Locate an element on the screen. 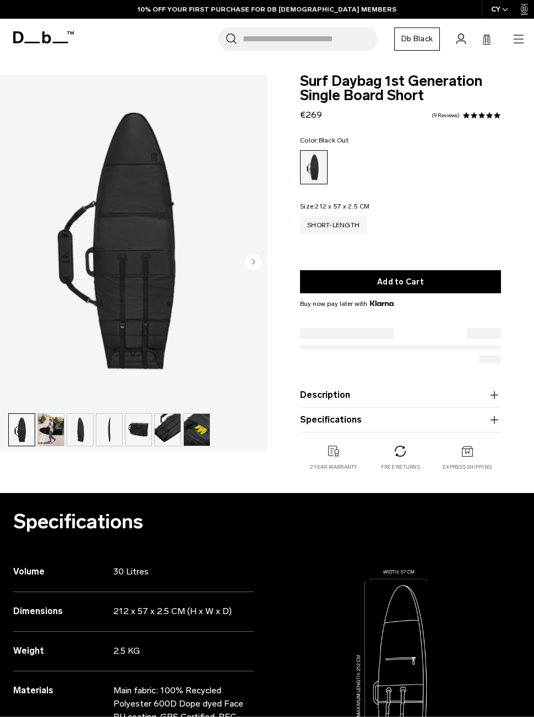  img: TheDjarvSingleSurfboardBag-5.png is located at coordinates (109, 430).